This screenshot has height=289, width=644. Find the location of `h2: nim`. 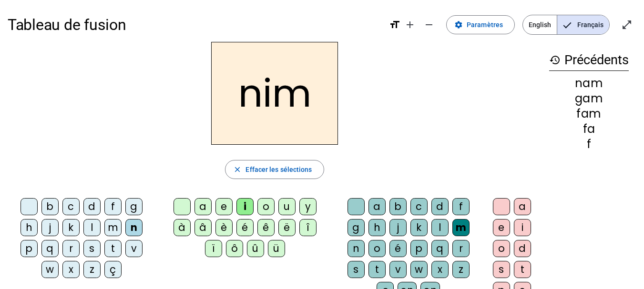

h2: nim is located at coordinates (275, 93).